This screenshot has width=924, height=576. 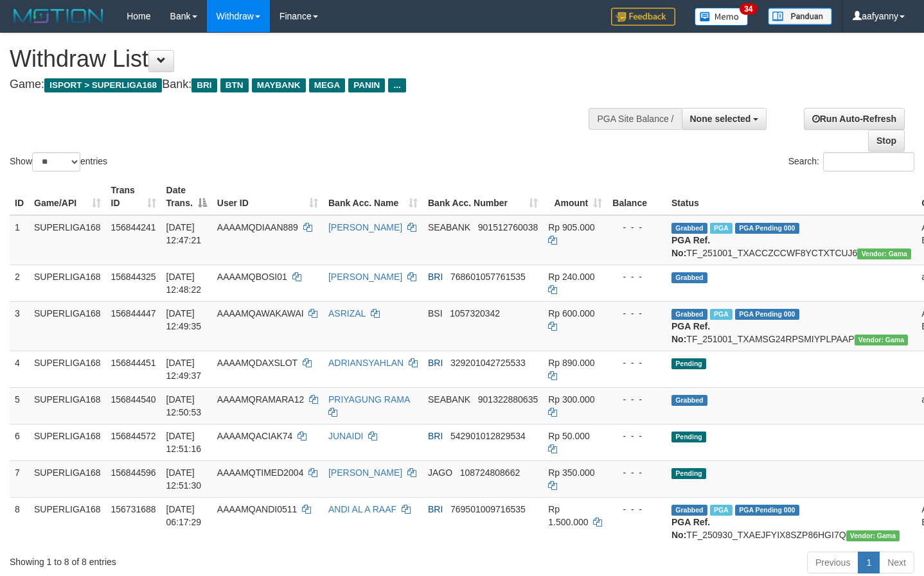 I want to click on td: 8, so click(x=19, y=522).